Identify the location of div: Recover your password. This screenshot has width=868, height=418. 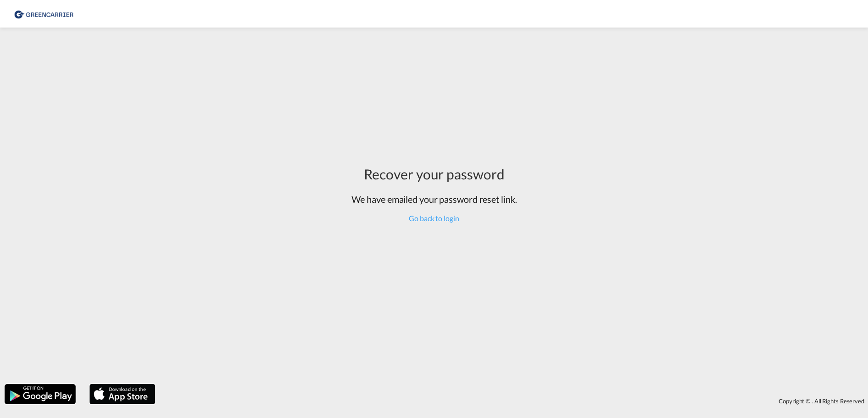
(434, 173).